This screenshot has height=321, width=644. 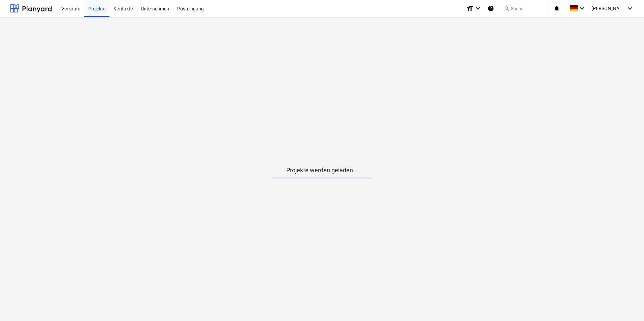 I want to click on span: search, so click(x=507, y=9).